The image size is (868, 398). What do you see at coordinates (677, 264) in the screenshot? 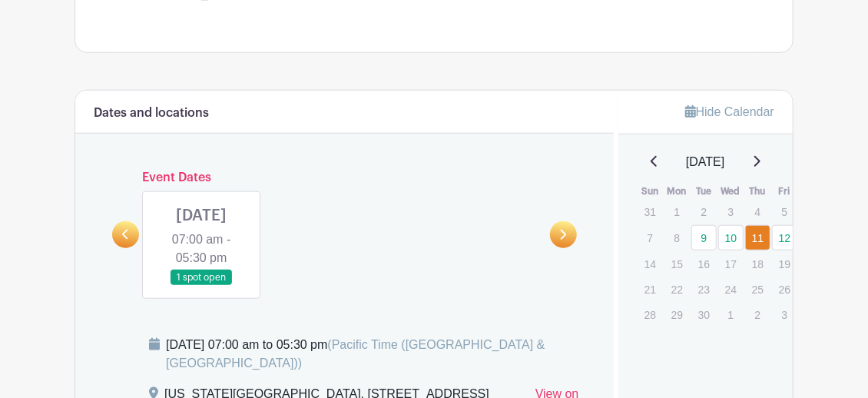
I see `p: 15` at bounding box center [677, 264].